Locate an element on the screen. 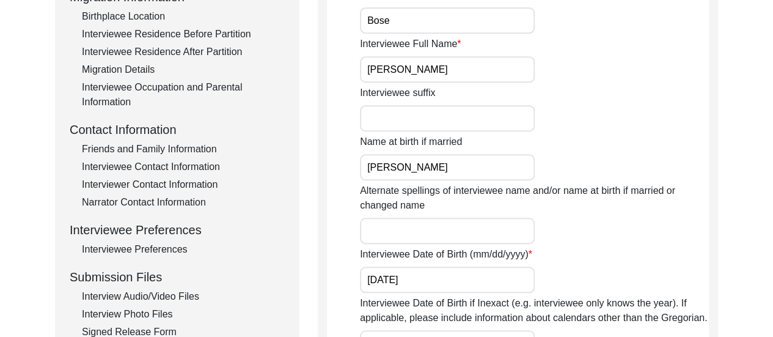 The image size is (773, 337). div: Migration Details is located at coordinates (183, 70).